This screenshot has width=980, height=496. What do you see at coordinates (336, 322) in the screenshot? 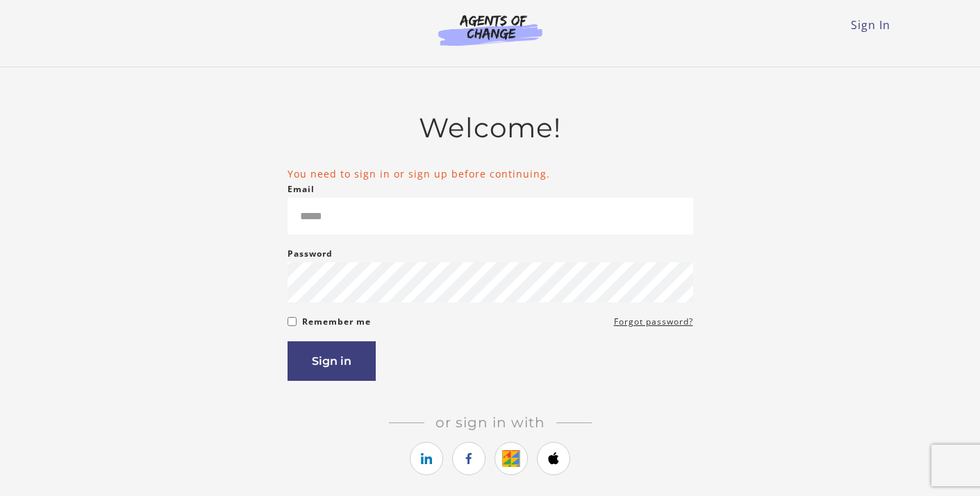
I see `label: Remember me` at bounding box center [336, 322].